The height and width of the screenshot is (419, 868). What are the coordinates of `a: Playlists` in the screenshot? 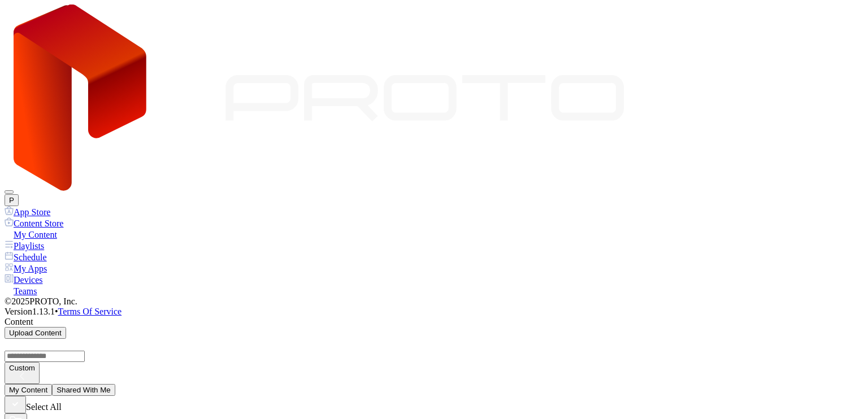 It's located at (434, 246).